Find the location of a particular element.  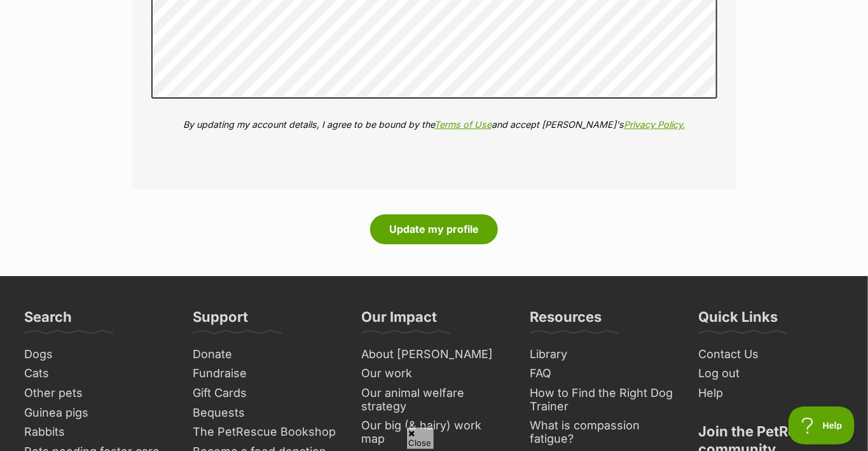

a: Our work is located at coordinates (434, 373).